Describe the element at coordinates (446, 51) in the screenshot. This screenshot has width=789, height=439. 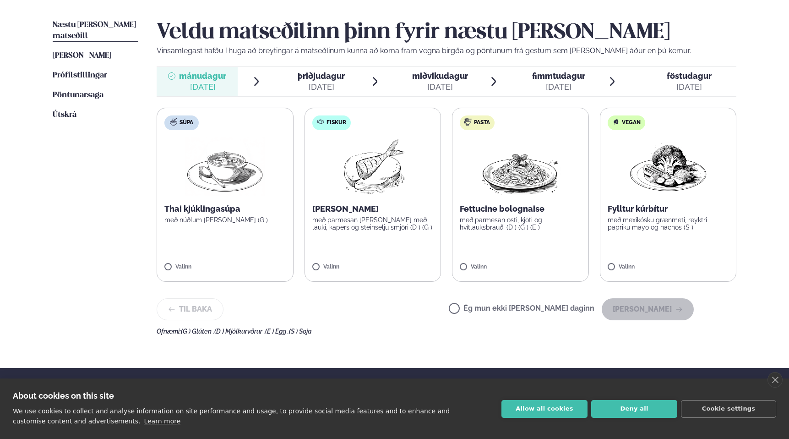
I see `p: Vinsamlegast hafðu í huga að breytingar á matseðlinum kunna að koma fram vegna birgða og pöntunum...` at that location.